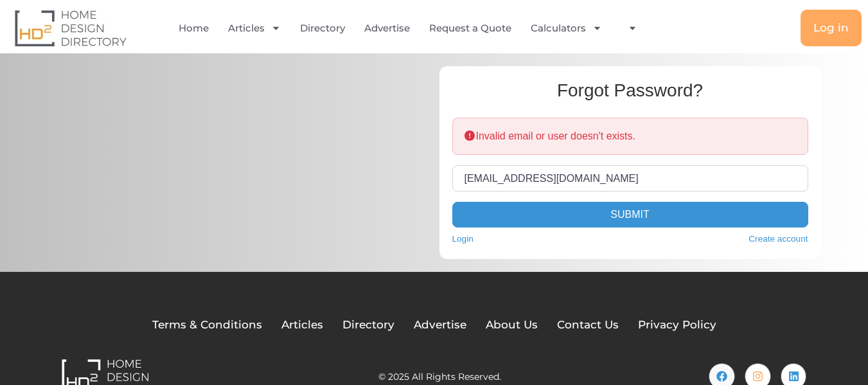  What do you see at coordinates (566, 28) in the screenshot?
I see `a: Calculators` at bounding box center [566, 28].